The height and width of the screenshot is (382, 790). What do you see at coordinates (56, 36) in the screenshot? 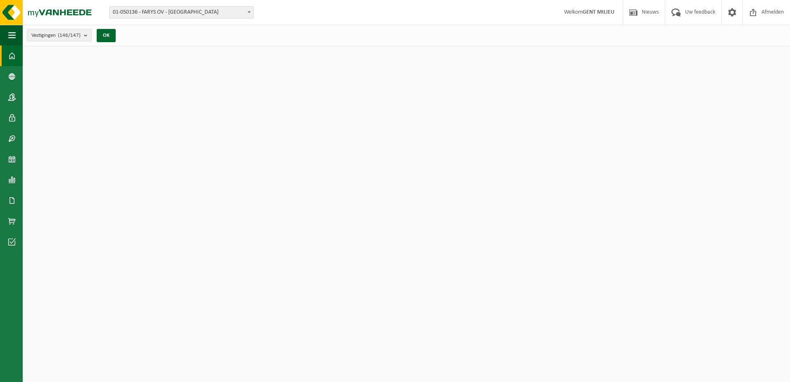
I see `span: Vestigingen` at bounding box center [56, 36].